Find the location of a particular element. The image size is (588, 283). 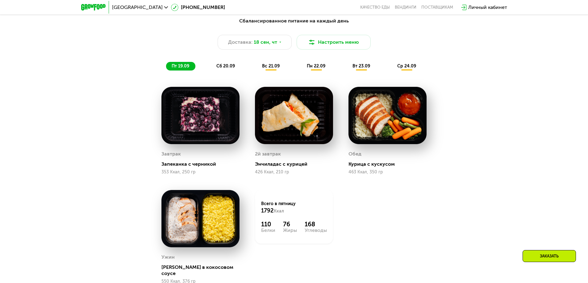

div: 110 is located at coordinates (268, 225).